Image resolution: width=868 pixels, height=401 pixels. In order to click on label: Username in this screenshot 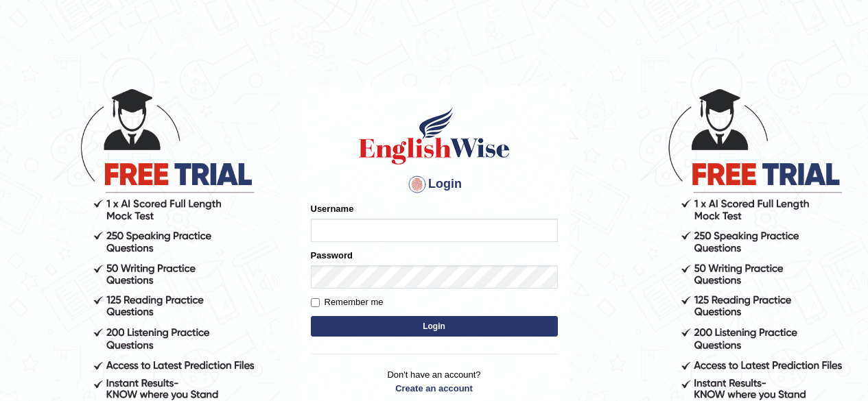, I will do `click(332, 208)`.